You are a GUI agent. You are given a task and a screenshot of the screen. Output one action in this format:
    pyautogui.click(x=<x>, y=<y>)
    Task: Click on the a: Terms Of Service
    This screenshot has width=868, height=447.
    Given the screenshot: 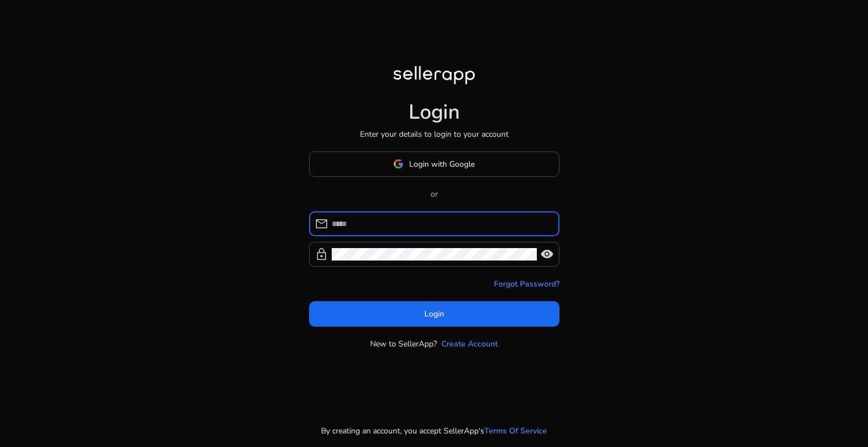 What is the action you would take?
    pyautogui.click(x=515, y=431)
    